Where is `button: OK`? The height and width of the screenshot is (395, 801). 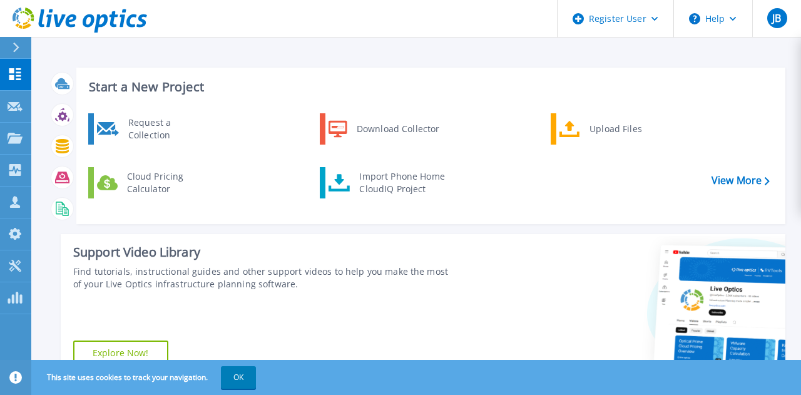
button: OK is located at coordinates (238, 377).